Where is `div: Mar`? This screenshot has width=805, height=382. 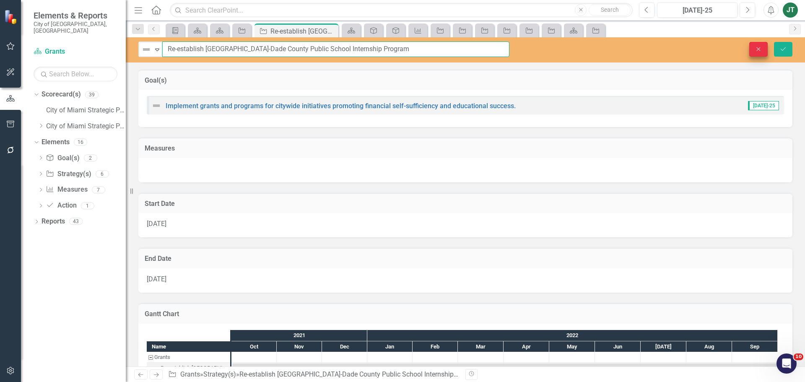 div: Mar is located at coordinates (480, 347).